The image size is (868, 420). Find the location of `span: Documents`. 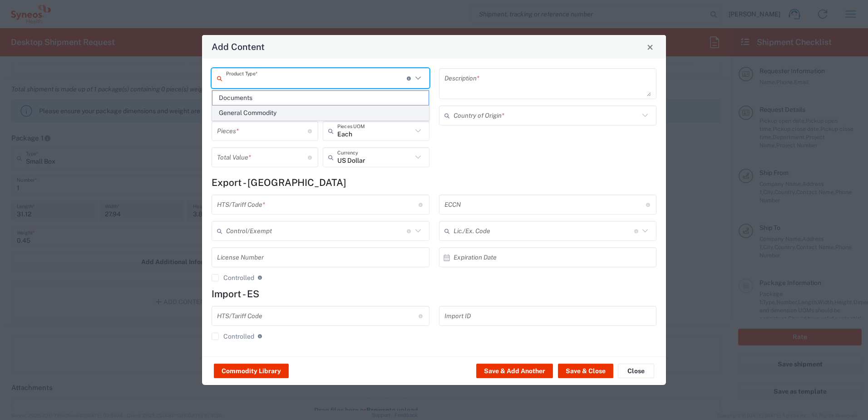

span: Documents is located at coordinates (321, 97).